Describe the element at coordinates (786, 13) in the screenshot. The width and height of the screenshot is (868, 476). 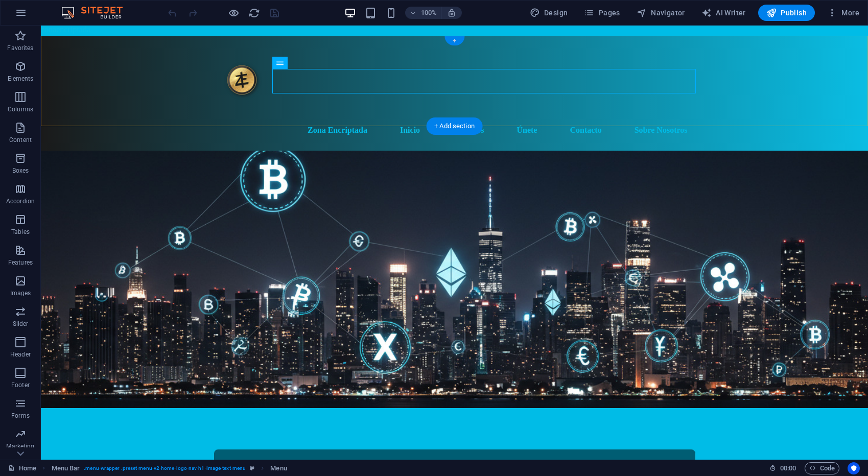
I see `span: Publish` at that location.